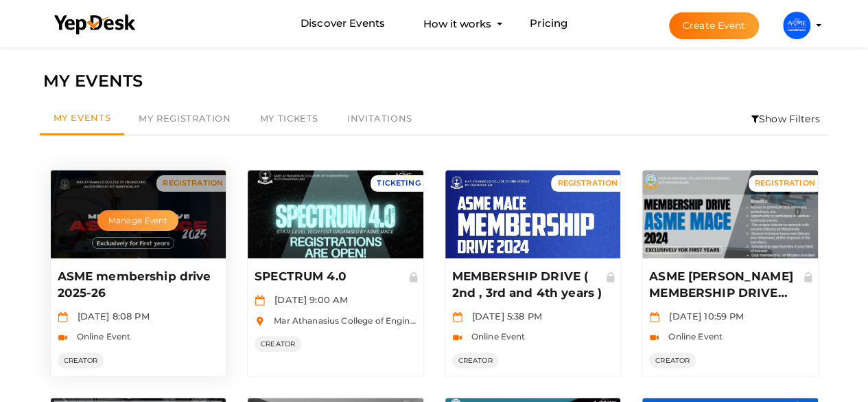 This screenshot has height=402, width=868. Describe the element at coordinates (138, 220) in the screenshot. I see `button: Manage Event` at that location.